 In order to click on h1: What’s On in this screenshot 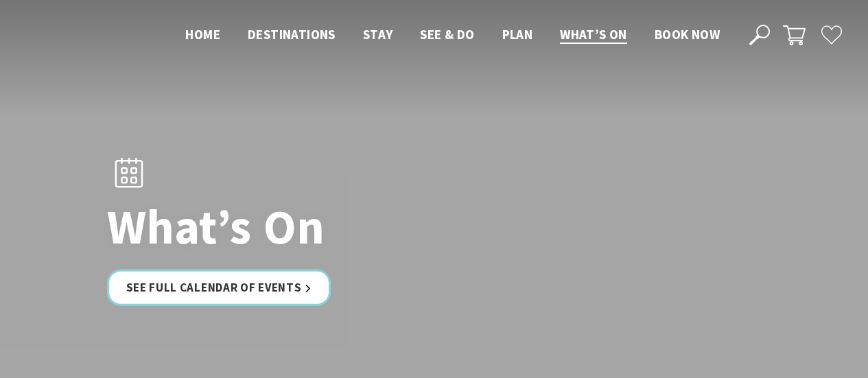, I will do `click(300, 226)`.